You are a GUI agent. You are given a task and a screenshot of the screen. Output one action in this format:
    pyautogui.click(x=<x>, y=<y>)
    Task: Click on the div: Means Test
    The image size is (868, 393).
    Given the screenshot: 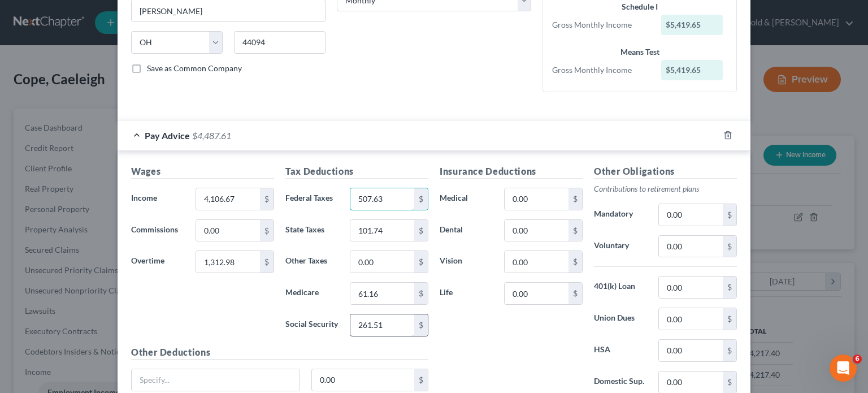 What is the action you would take?
    pyautogui.click(x=639, y=52)
    